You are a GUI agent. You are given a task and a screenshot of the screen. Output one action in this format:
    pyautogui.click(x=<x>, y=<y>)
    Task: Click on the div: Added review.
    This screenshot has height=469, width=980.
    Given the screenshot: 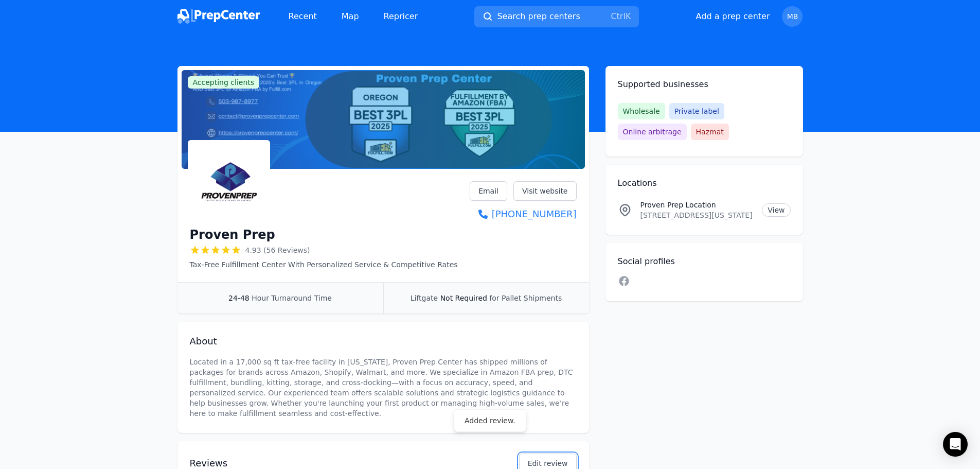 What is the action you would take?
    pyautogui.click(x=490, y=420)
    